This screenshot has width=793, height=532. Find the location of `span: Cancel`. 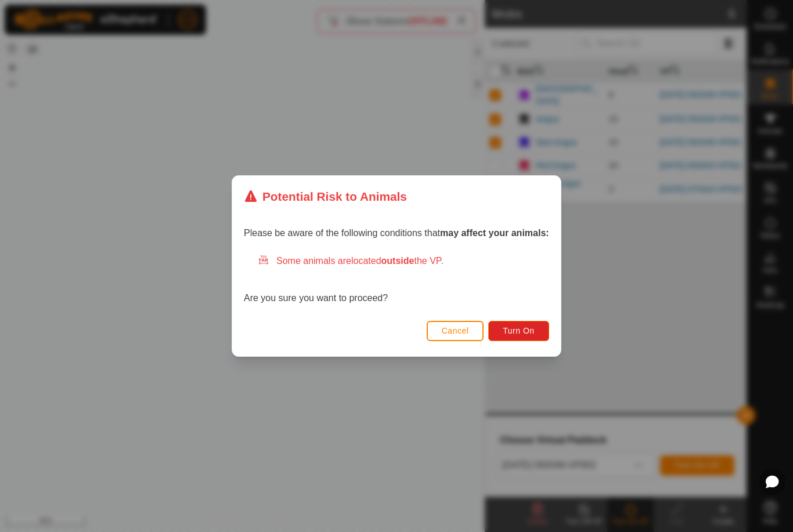

span: Cancel is located at coordinates (455, 331).